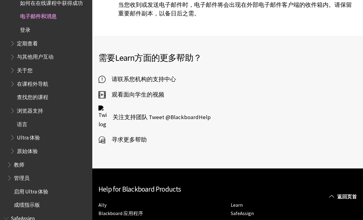 Image resolution: width=363 pixels, height=220 pixels. Describe the element at coordinates (123, 140) in the screenshot. I see `a: 寻求更多帮助` at that location.